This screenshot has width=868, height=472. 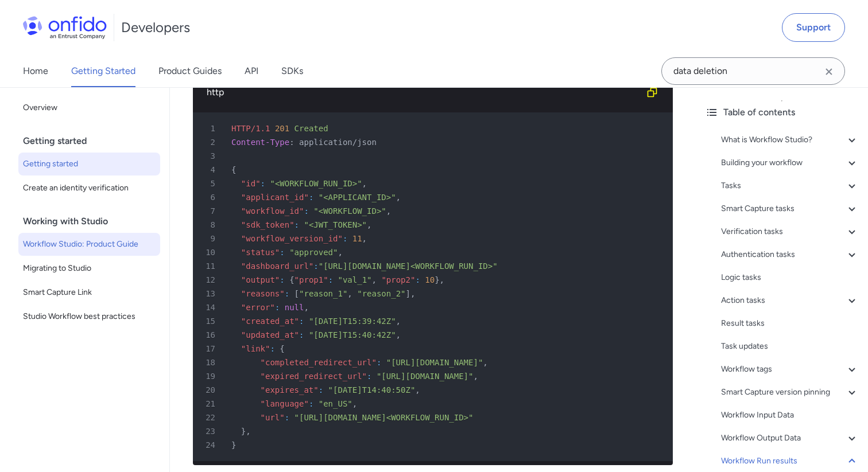 What do you see at coordinates (251, 183) in the screenshot?
I see `span: "id"` at bounding box center [251, 183].